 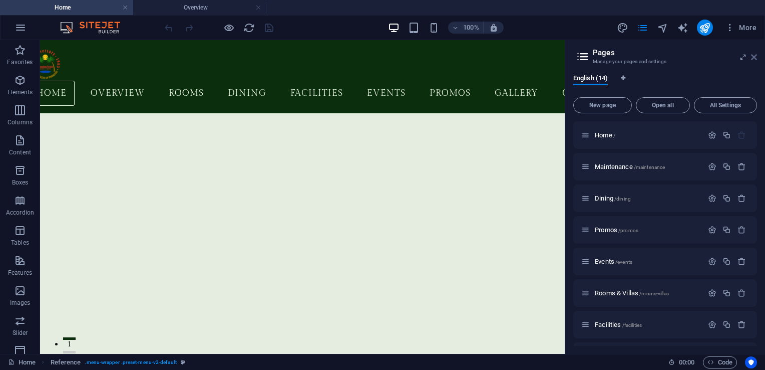 What do you see at coordinates (720, 362) in the screenshot?
I see `span: Code` at bounding box center [720, 362].